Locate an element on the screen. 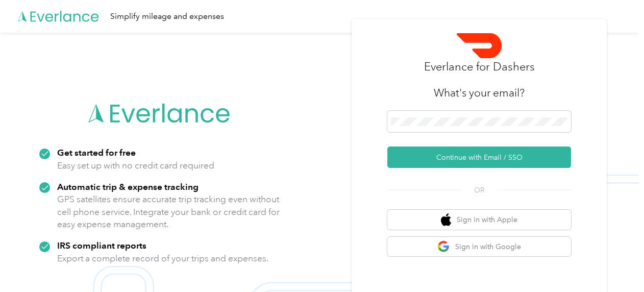  img: group_logo is located at coordinates (479, 46).